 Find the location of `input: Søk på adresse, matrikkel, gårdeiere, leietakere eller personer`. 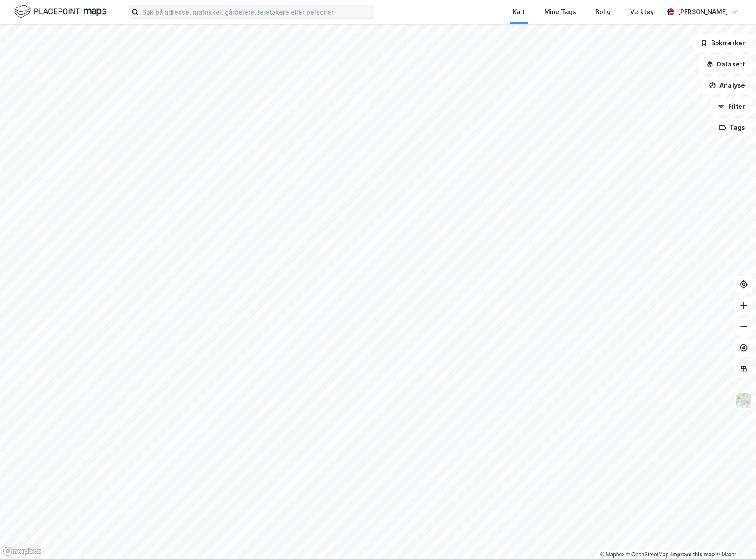

input: Søk på adresse, matrikkel, gårdeiere, leietakere eller personer is located at coordinates (256, 12).